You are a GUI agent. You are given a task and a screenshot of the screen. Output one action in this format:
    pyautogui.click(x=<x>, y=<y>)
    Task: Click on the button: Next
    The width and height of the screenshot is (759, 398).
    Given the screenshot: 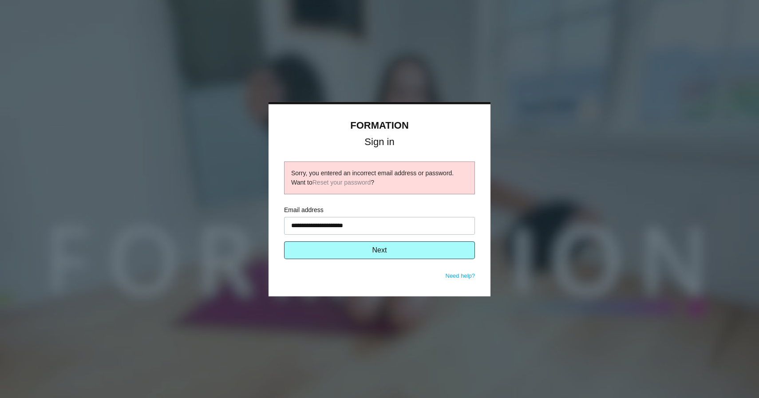 What is the action you would take?
    pyautogui.click(x=380, y=250)
    